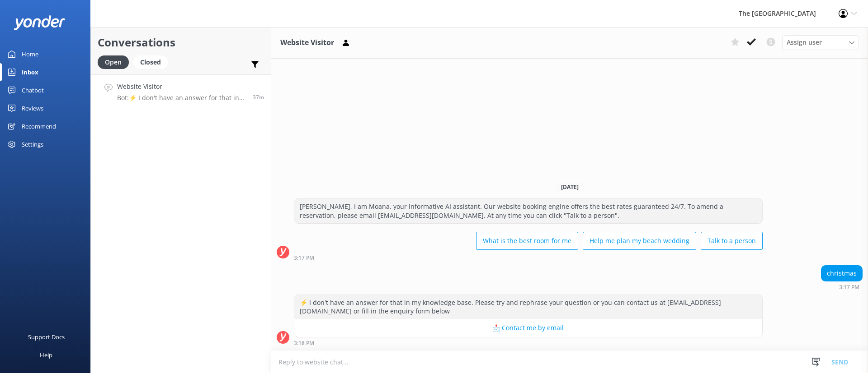 This screenshot has height=373, width=868. I want to click on div: Sep 25 2025 03:18pm (UTC -10:00) Pacific/Honolulu, so click(528, 343).